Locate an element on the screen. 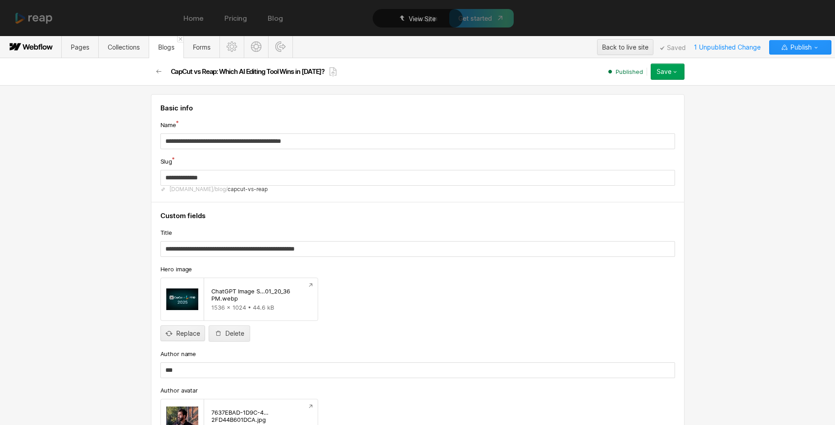  span: Forms is located at coordinates (201, 47).